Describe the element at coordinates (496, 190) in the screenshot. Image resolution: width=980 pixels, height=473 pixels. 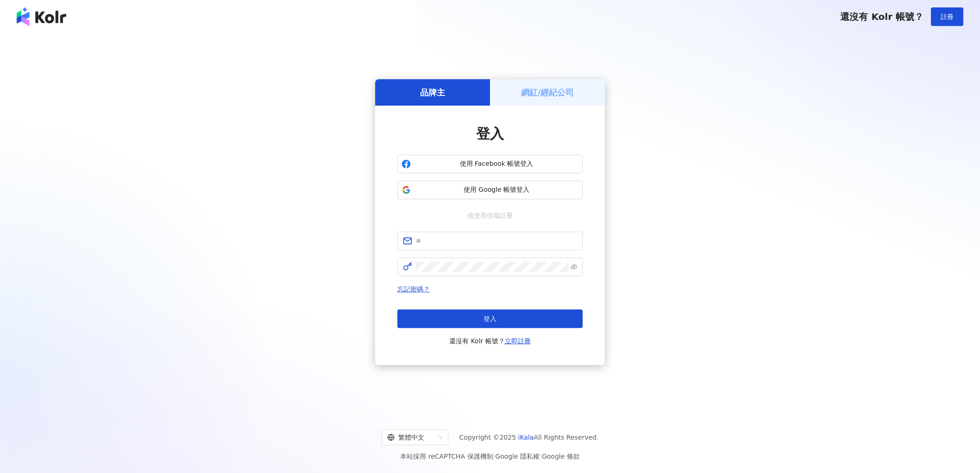
I see `span: 使用 Google 帳號登入` at that location.